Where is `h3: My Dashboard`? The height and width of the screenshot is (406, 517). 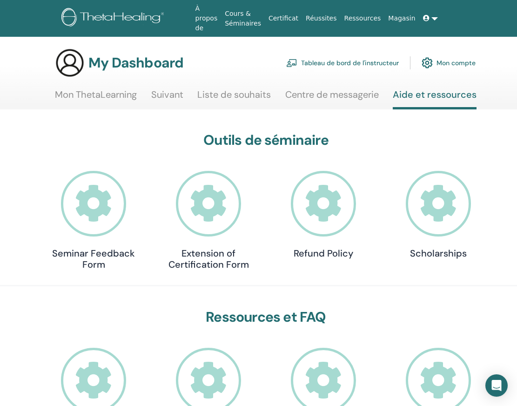
h3: My Dashboard is located at coordinates (136, 63).